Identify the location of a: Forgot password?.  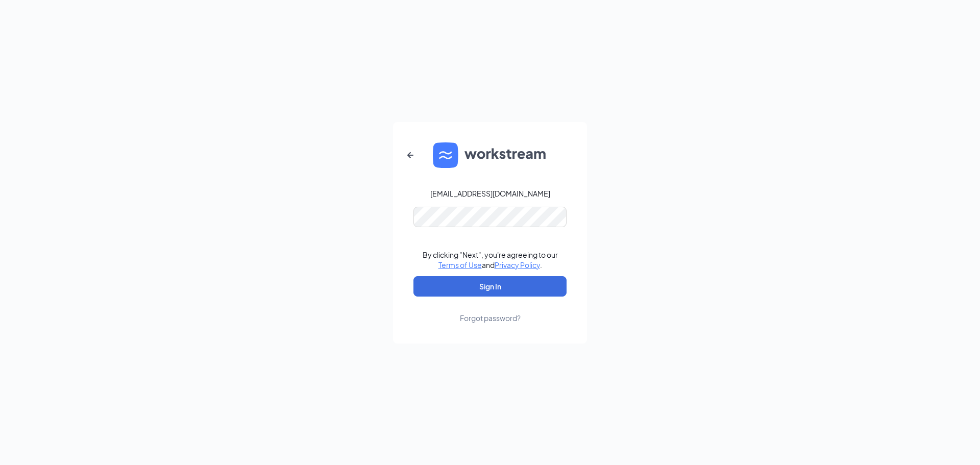
(490, 310).